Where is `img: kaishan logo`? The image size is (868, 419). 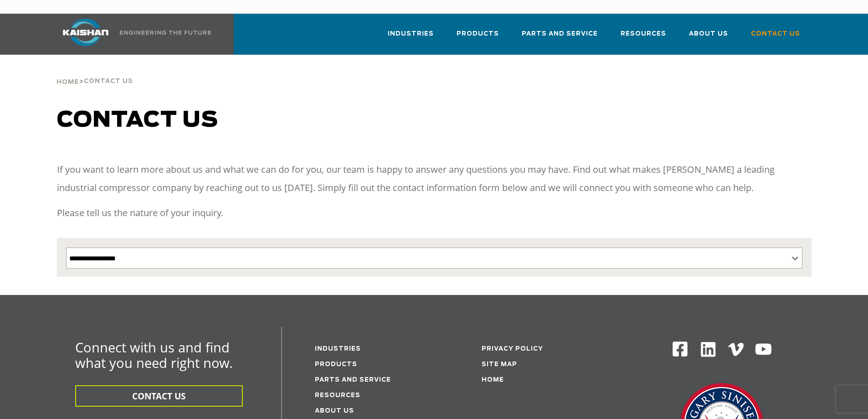 img: kaishan logo is located at coordinates (86, 32).